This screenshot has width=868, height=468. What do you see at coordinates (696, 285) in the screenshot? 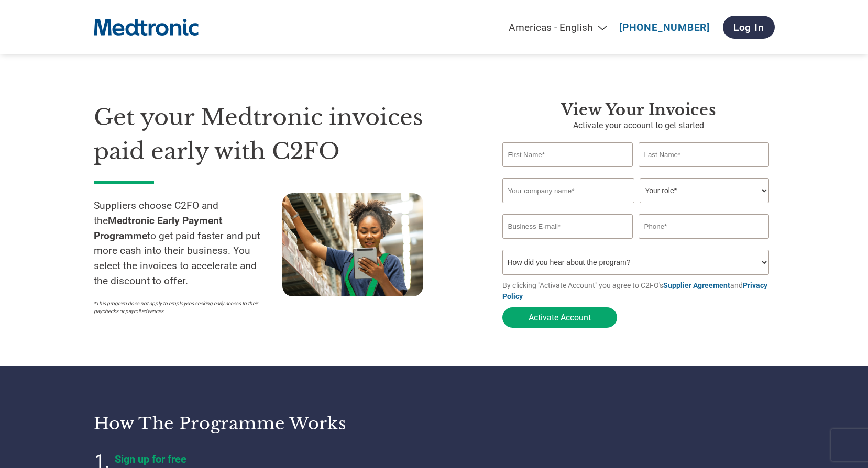
I see `a: Supplier Agreement` at bounding box center [696, 285].